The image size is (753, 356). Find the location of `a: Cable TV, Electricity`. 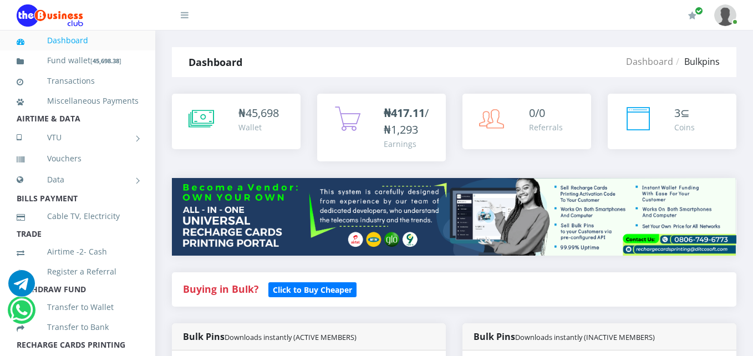

a: Cable TV, Electricity is located at coordinates (78, 216).